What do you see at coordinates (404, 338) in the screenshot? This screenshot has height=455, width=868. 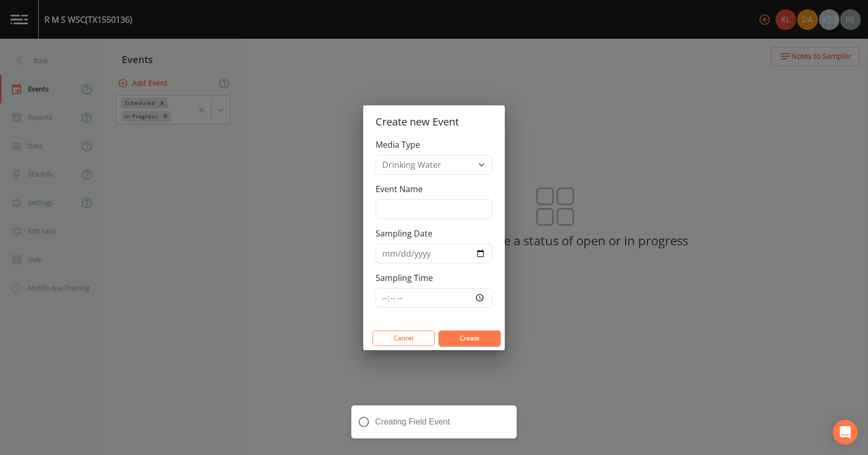 I see `button: Cancel` at bounding box center [404, 338].